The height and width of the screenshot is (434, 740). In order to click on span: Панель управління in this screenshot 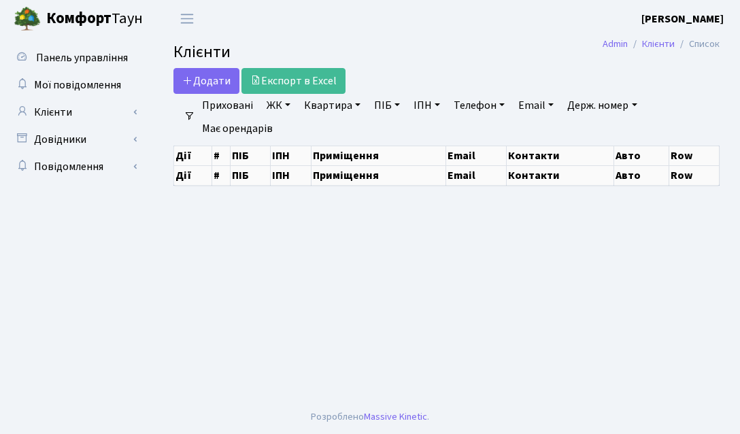, I will do `click(82, 58)`.